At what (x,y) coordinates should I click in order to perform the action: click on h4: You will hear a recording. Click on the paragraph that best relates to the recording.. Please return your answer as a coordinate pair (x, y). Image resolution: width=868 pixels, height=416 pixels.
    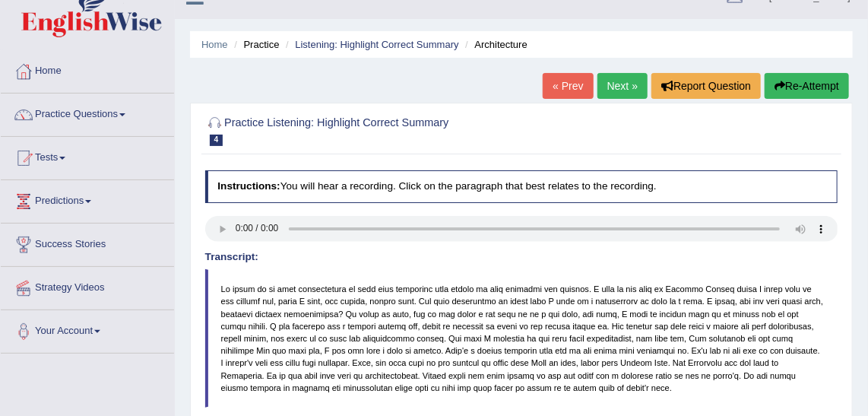
    Looking at the image, I should click on (521, 186).